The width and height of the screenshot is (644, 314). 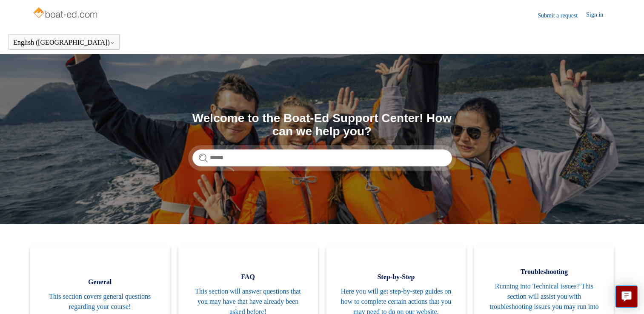 What do you see at coordinates (599, 15) in the screenshot?
I see `a: Sign in` at bounding box center [599, 15].